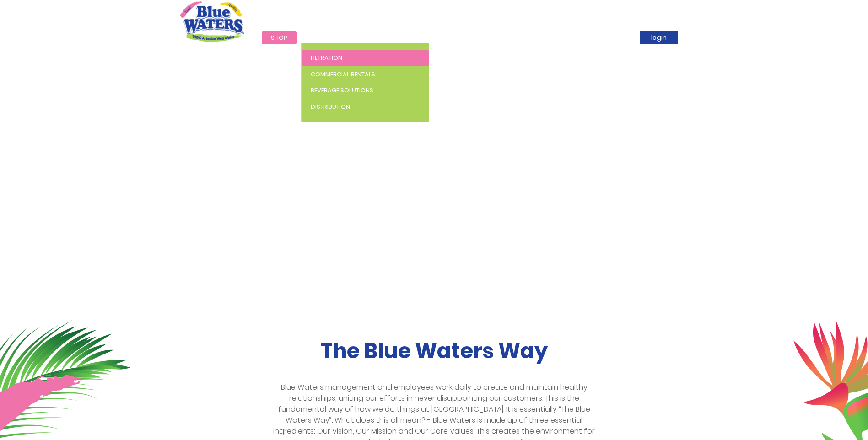 The width and height of the screenshot is (868, 440). Describe the element at coordinates (434, 351) in the screenshot. I see `h2: The Blue Waters Way` at that location.